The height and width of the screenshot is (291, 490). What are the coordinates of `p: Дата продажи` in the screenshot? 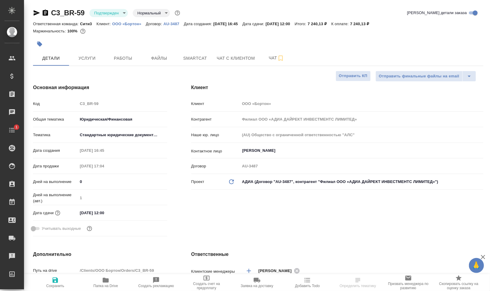 It's located at (55, 166).